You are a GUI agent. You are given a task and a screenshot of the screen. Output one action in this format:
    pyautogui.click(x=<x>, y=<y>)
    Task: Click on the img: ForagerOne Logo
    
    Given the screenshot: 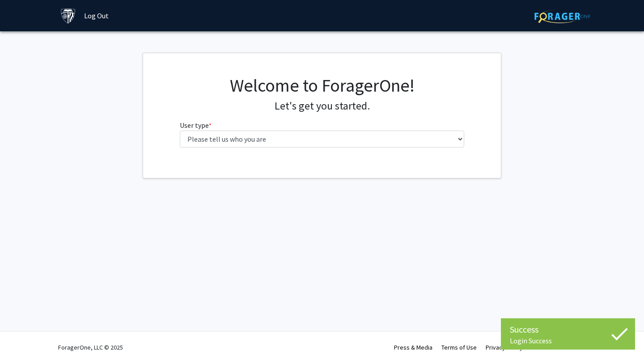 What is the action you would take?
    pyautogui.click(x=562, y=16)
    